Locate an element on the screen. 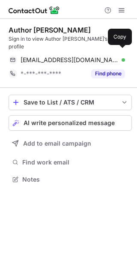  span: AI write personalized message is located at coordinates (69, 123).